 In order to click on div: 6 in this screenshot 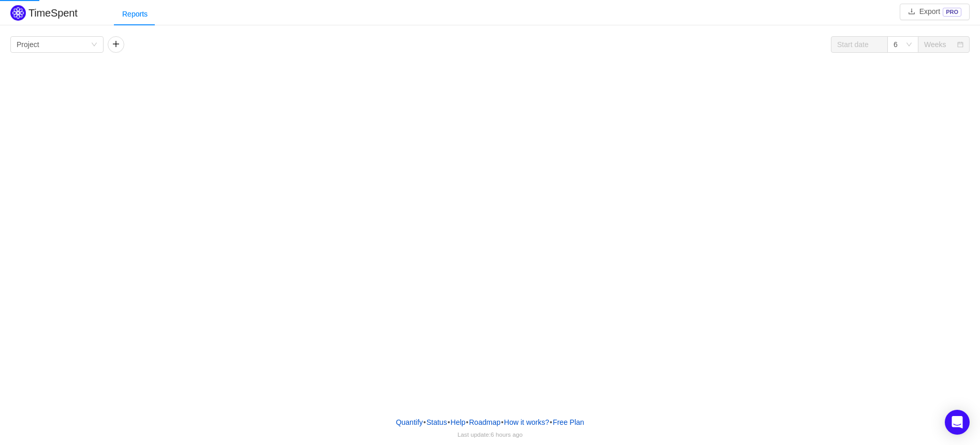, I will do `click(896, 44)`.